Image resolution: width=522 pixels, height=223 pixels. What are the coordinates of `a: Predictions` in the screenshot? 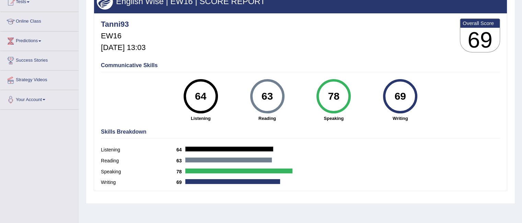 It's located at (39, 40).